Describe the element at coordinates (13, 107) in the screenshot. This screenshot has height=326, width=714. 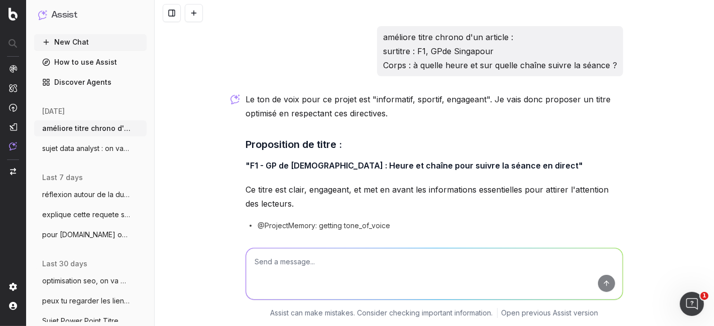
I see `img: Activation` at that location.